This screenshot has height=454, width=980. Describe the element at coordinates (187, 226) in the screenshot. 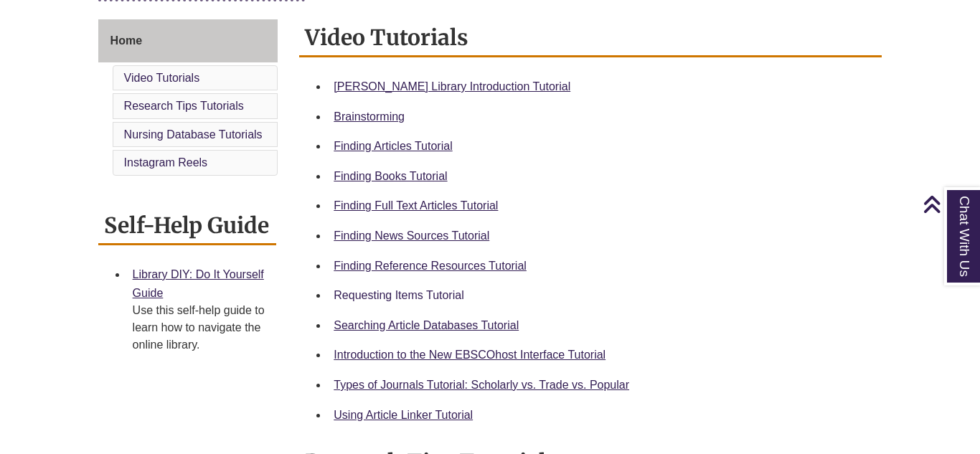

I see `h2: Self-Help Guide` at that location.